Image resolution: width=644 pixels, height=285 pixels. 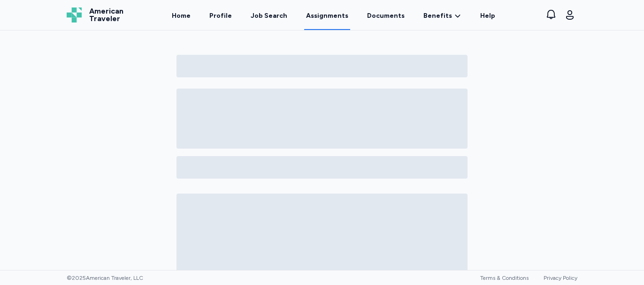 I want to click on span: American Traveler, so click(x=106, y=15).